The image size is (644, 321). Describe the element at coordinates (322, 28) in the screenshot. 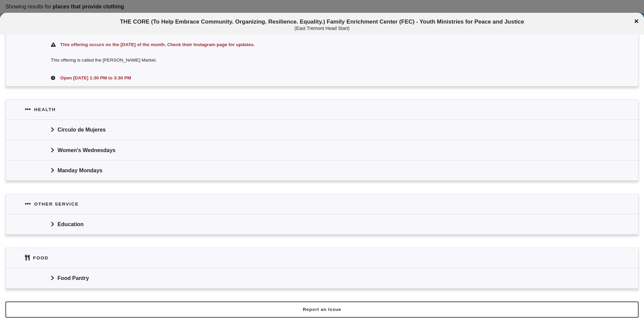

I see `div: ( East Tremont Head Start )` at that location.